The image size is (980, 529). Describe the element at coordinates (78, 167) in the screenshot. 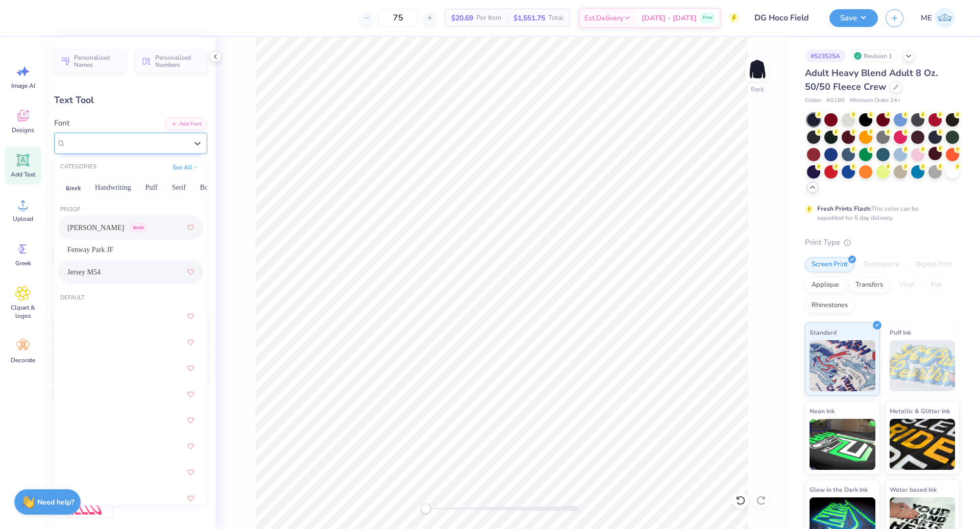

I see `div: CATEGORIES` at that location.